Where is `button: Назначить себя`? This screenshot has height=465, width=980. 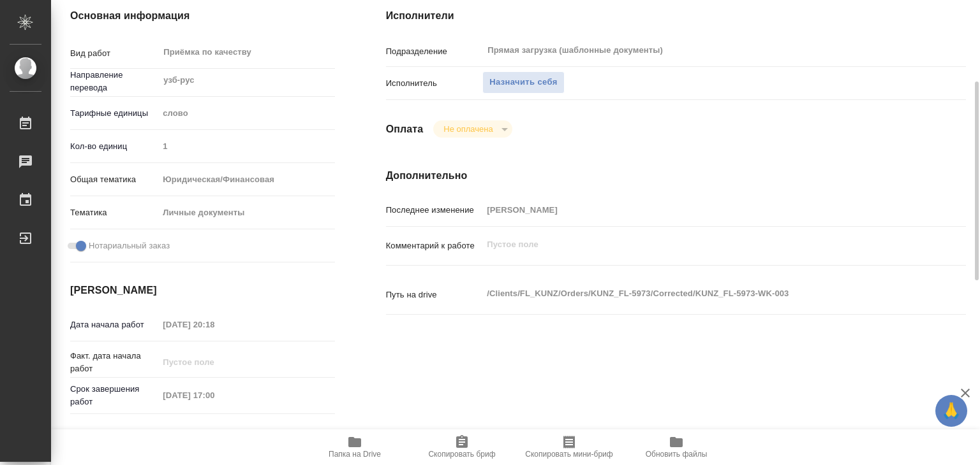 button: Назначить себя is located at coordinates (523, 83).